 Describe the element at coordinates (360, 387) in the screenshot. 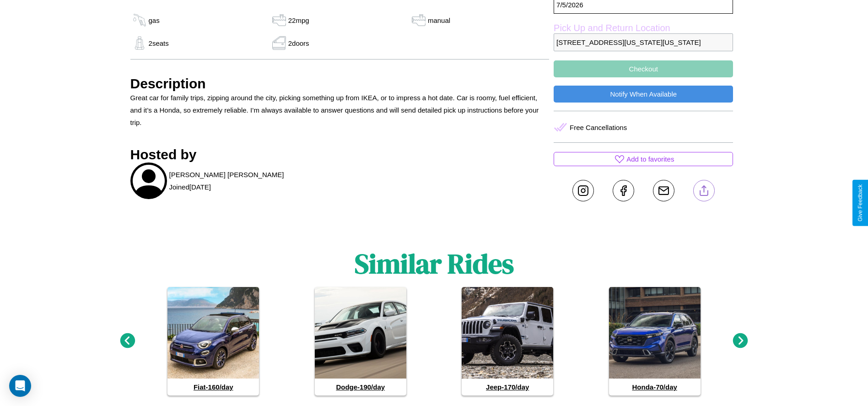

I see `h4: Dodge - 190 /day` at that location.